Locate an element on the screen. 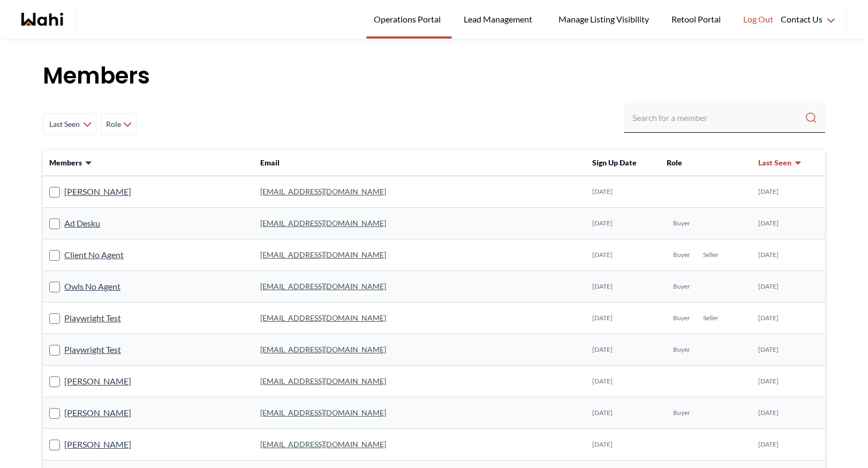  a: Ad Desku is located at coordinates (82, 223).